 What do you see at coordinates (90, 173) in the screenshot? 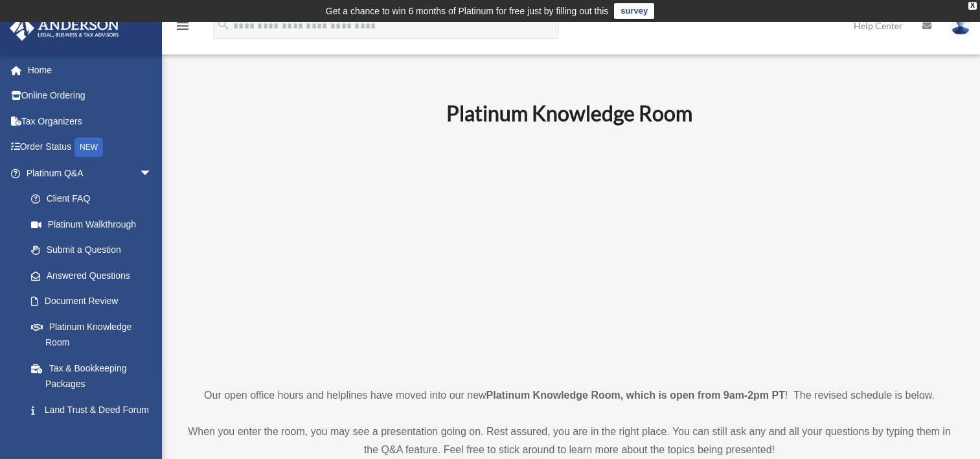
I see `a: Platinum Q&Aarrow_drop_down` at bounding box center [90, 173].